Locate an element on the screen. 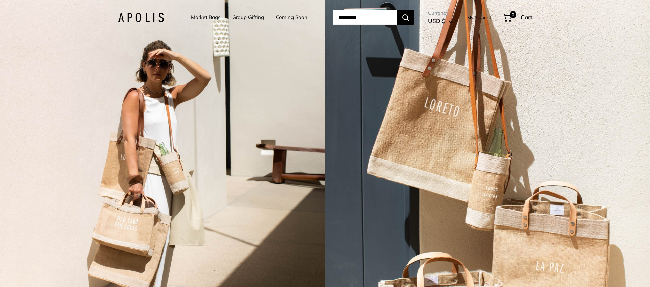 This screenshot has height=287, width=650. a: Market Bags is located at coordinates (205, 17).